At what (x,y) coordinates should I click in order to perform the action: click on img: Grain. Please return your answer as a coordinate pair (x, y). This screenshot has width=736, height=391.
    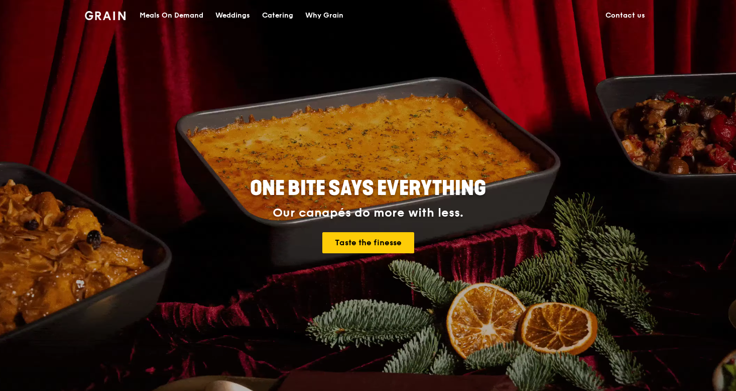
    Looking at the image, I should click on (105, 16).